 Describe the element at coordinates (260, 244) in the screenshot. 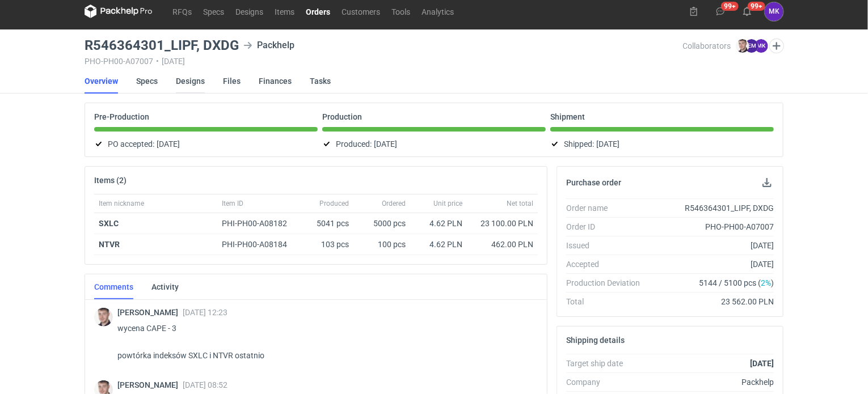

I see `div: PHI-PH00-A08184` at that location.